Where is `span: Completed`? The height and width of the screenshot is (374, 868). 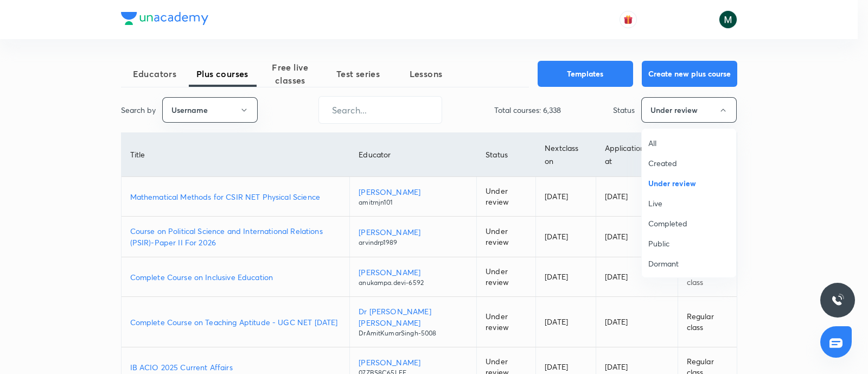 span: Completed is located at coordinates (689, 223).